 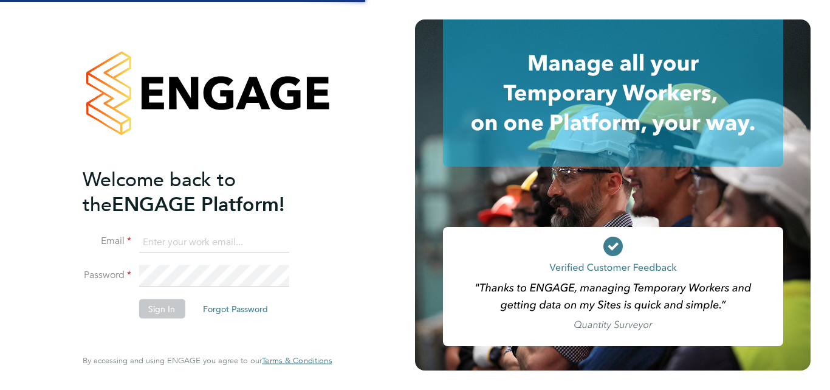 I want to click on button: Forgot Password, so click(x=235, y=309).